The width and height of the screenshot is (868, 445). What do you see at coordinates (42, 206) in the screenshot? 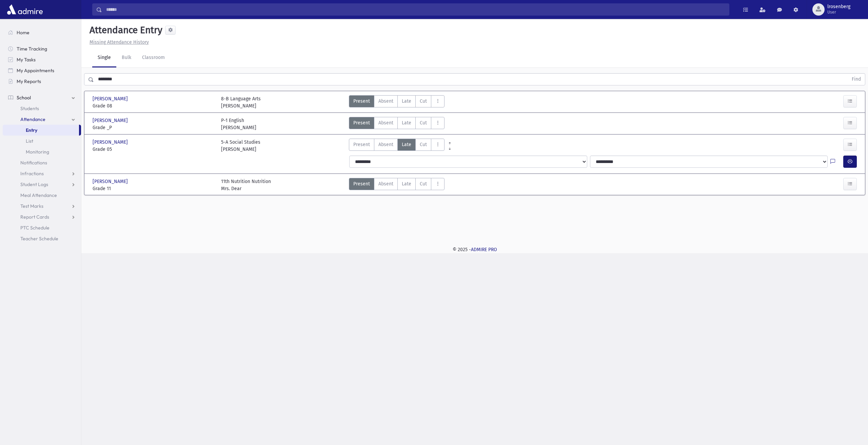
I see `a: Test Marks` at bounding box center [42, 206].